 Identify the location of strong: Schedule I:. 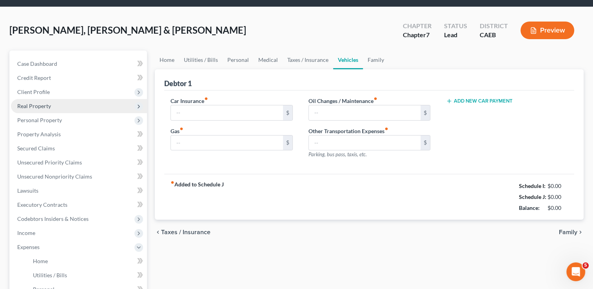
(532, 186).